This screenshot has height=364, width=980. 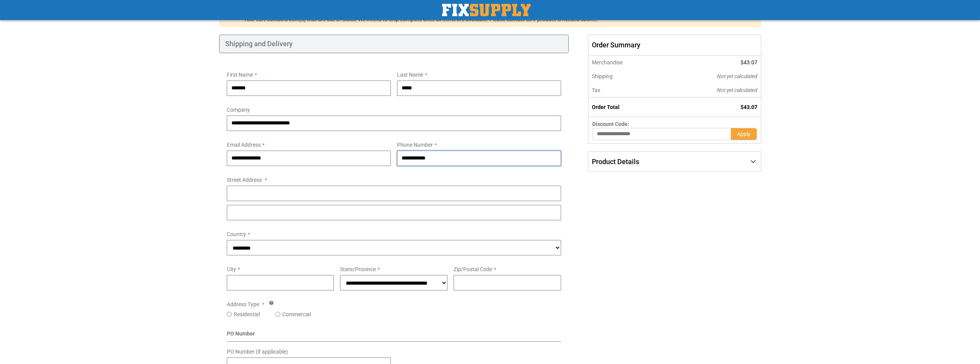 What do you see at coordinates (743, 134) in the screenshot?
I see `span: Apply` at bounding box center [743, 134].